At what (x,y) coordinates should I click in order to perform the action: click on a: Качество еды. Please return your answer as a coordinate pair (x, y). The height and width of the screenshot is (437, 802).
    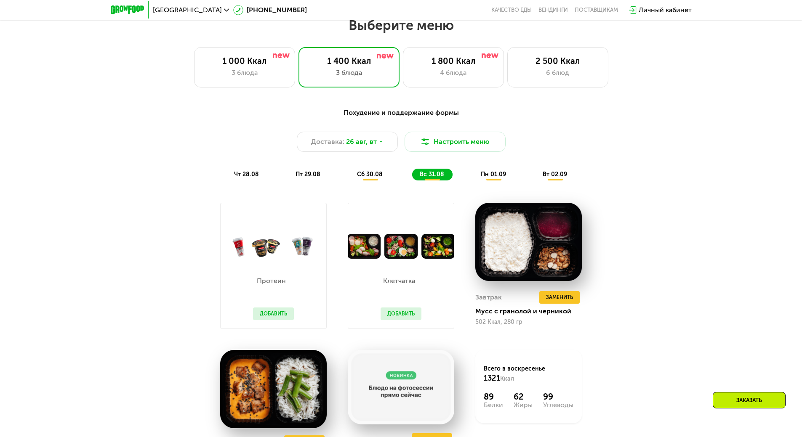
    Looking at the image, I should click on (511, 10).